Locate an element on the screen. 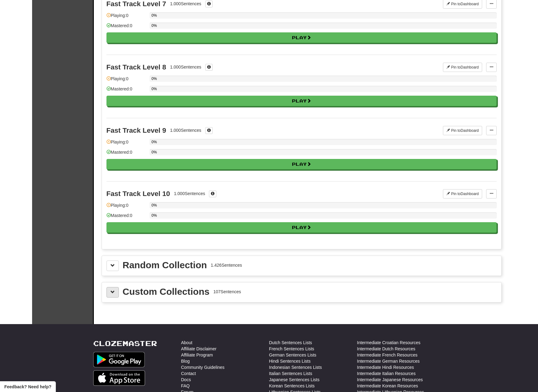  a: French Sentences Lists is located at coordinates (292, 349).